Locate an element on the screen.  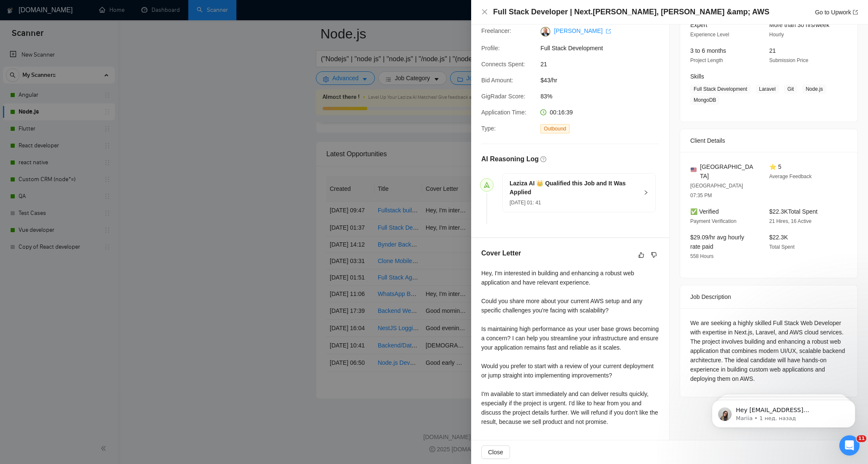
span: 558 Hours is located at coordinates (702, 256).